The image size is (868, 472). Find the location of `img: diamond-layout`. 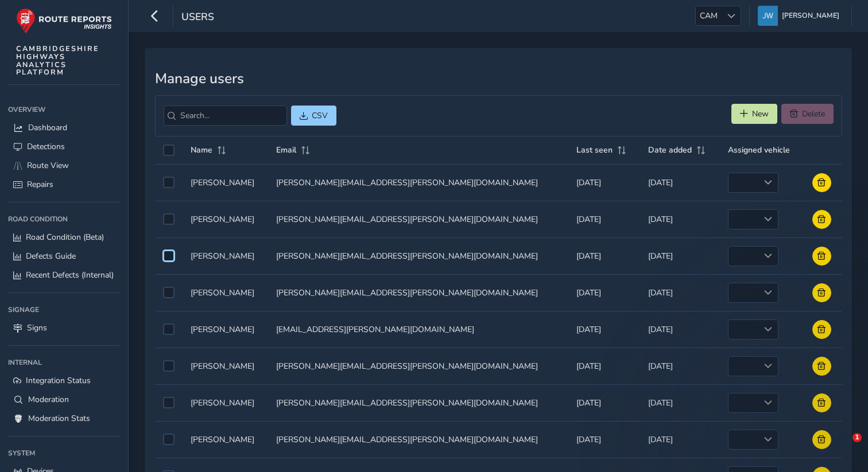

img: diamond-layout is located at coordinates (767, 15).